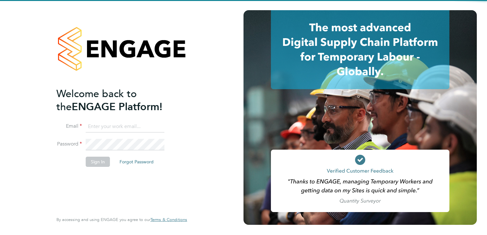  What do you see at coordinates (69, 144) in the screenshot?
I see `label: Password` at bounding box center [69, 144].